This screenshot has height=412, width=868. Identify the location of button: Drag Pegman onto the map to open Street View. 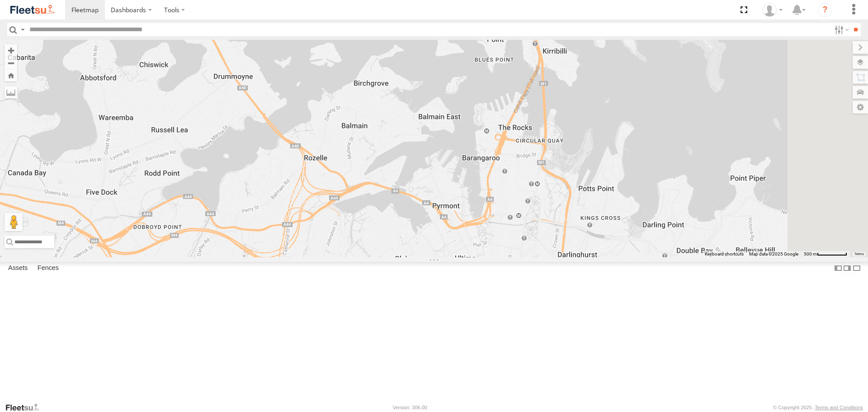
(13, 222).